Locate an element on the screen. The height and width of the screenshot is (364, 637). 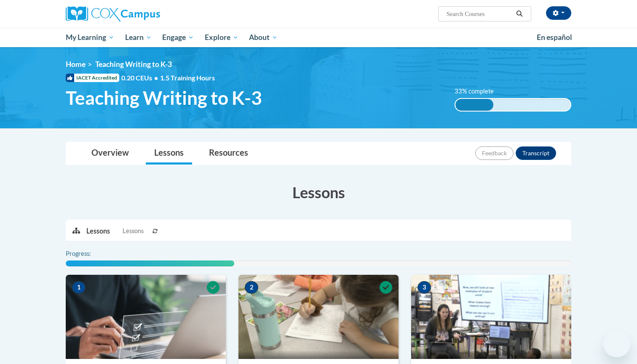
span: Explore is located at coordinates (222, 38).